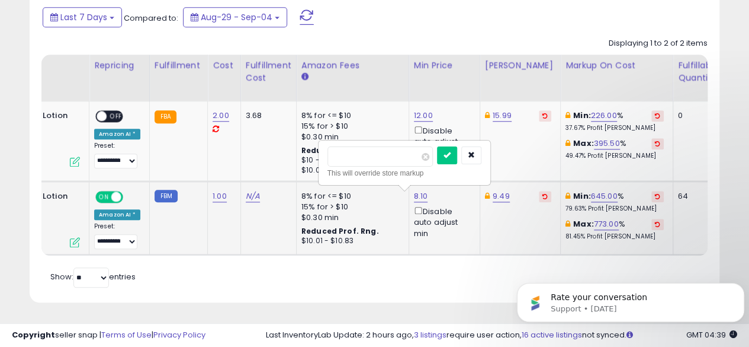 This screenshot has width=749, height=347. Describe the element at coordinates (220, 196) in the screenshot. I see `a: 1.00` at that location.